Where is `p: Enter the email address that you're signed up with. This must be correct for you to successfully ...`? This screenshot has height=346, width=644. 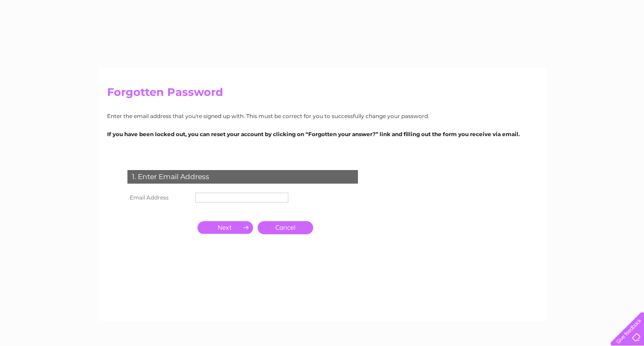 p: Enter the email address that you're signed up with. This must be correct for you to successfully ... is located at coordinates (322, 116).